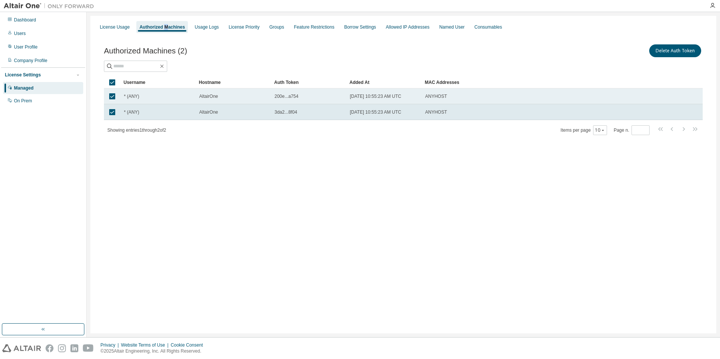 This screenshot has height=359, width=720. I want to click on div: License Settings, so click(23, 75).